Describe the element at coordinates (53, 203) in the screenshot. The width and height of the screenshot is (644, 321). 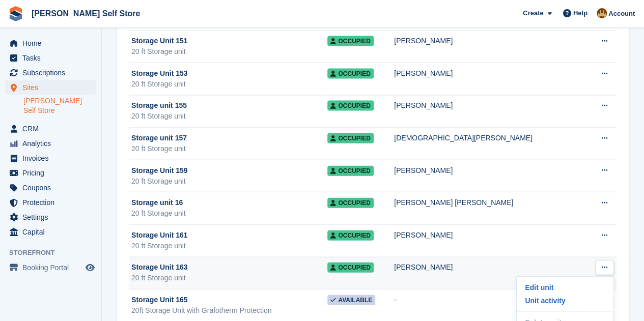
I see `span: Protection` at that location.